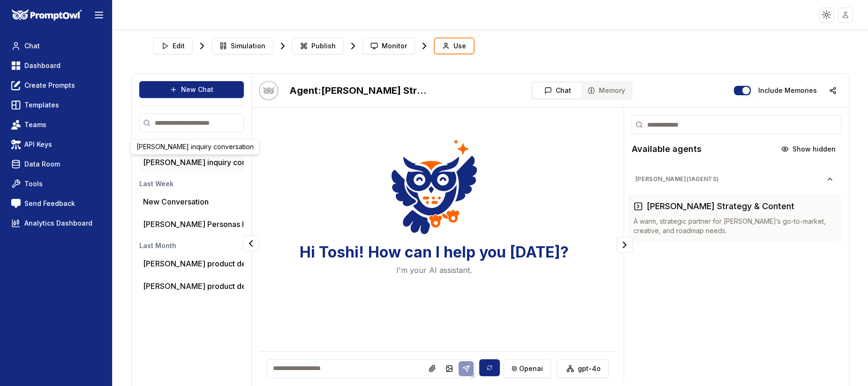 This screenshot has width=868, height=386. I want to click on h3: Last Week, so click(205, 183).